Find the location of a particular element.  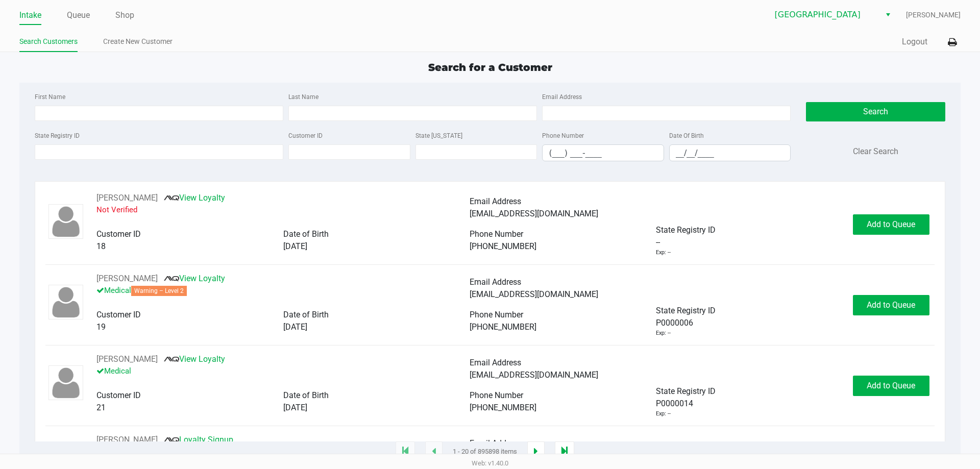

input: Format: MM/DD/YYYY is located at coordinates (730, 153).